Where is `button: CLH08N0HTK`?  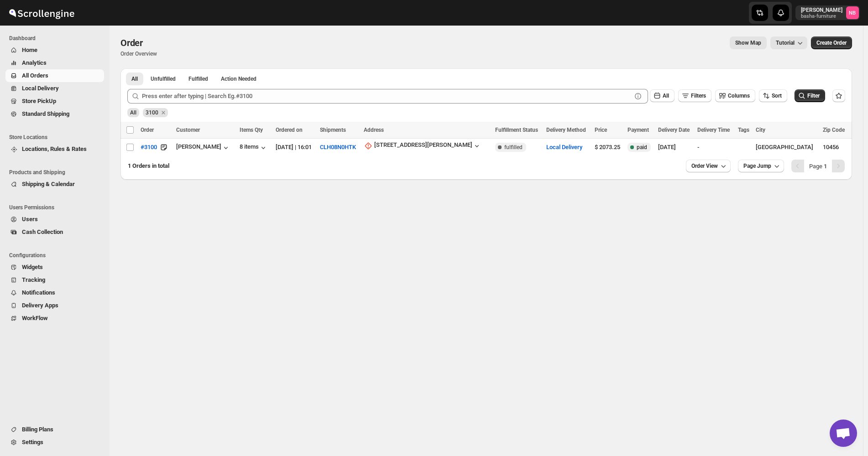 button: CLH08N0HTK is located at coordinates (337, 146).